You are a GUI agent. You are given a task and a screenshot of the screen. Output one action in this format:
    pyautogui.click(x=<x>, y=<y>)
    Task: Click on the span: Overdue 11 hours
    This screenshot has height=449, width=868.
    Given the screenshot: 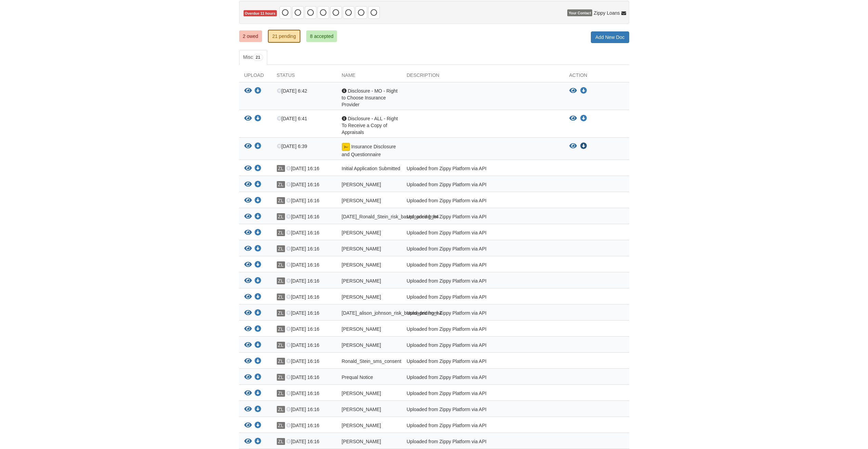 What is the action you would take?
    pyautogui.click(x=260, y=13)
    